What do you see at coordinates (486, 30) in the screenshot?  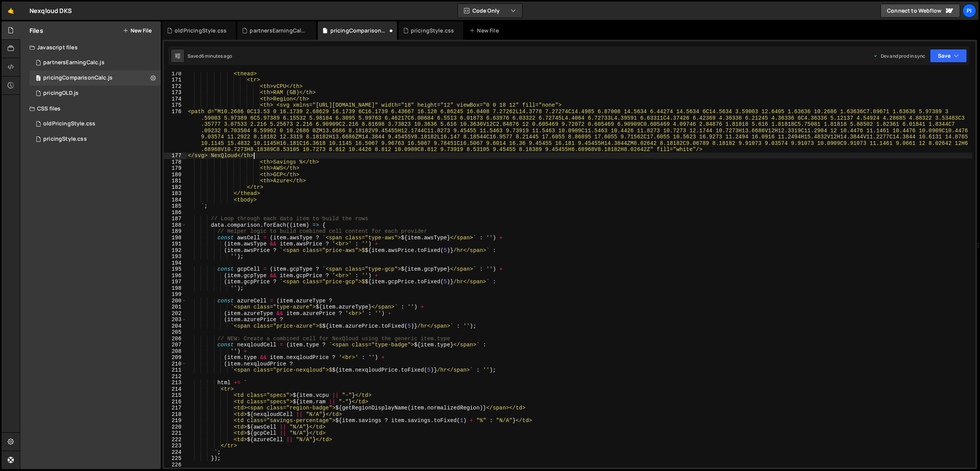 I see `div: New File` at bounding box center [486, 30].